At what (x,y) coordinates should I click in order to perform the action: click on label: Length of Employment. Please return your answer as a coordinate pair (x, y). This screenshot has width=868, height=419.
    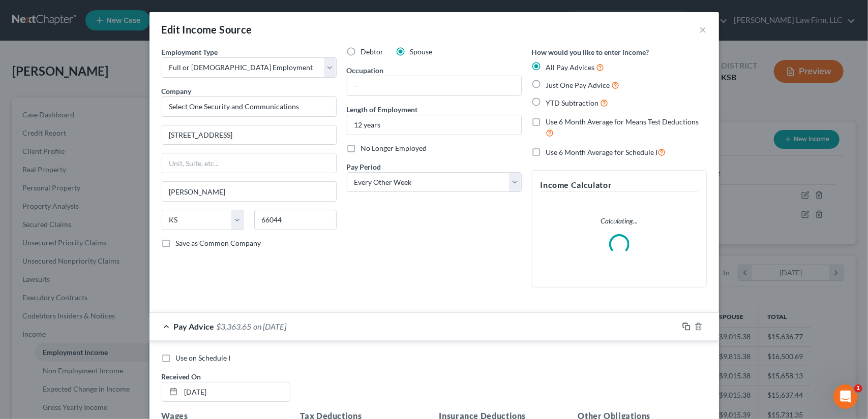
    Looking at the image, I should click on (382, 109).